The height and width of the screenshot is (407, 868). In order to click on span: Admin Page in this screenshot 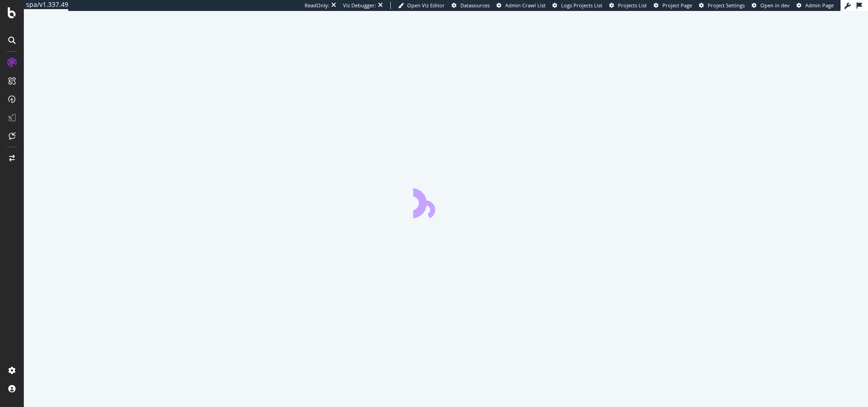, I will do `click(819, 5)`.